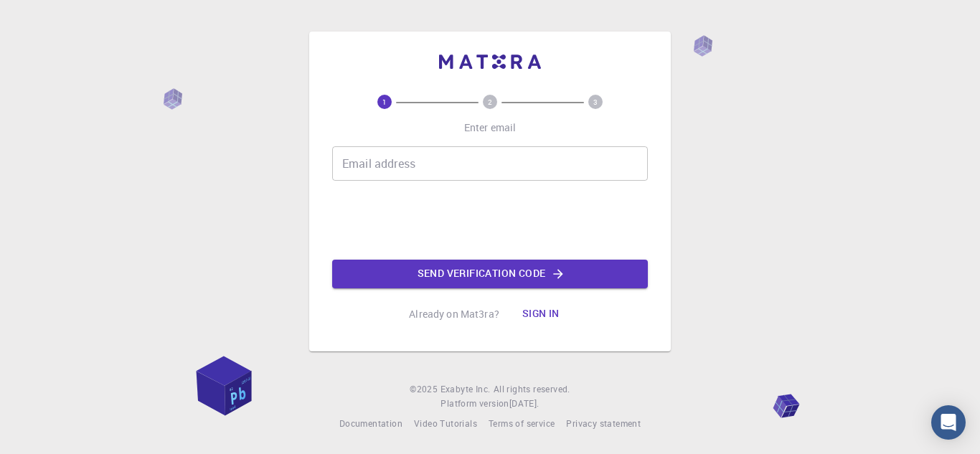 This screenshot has height=454, width=980. What do you see at coordinates (522, 423) in the screenshot?
I see `span: Terms of service` at bounding box center [522, 423].